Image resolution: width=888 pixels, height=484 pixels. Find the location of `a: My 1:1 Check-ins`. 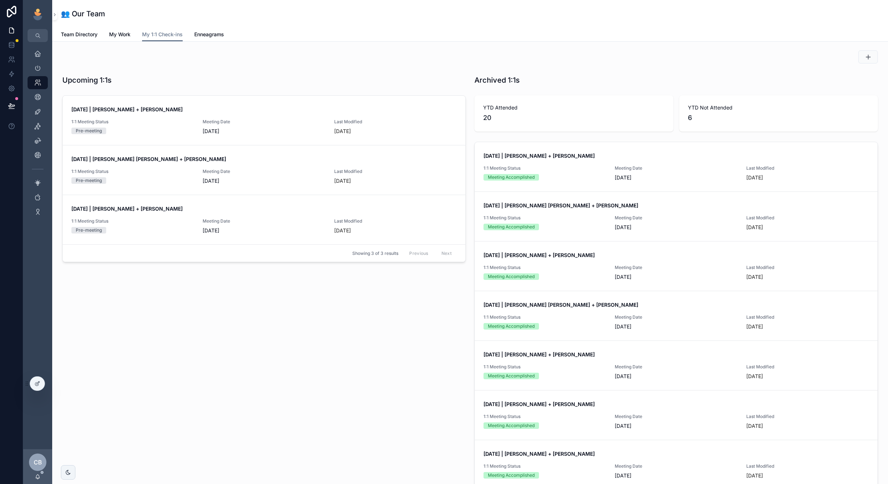

a: My 1:1 Check-ins is located at coordinates (162, 35).